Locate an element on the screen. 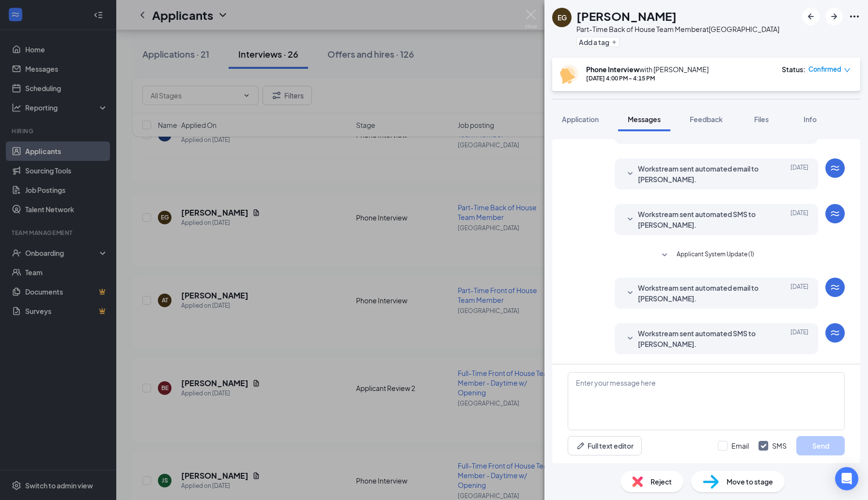 This screenshot has height=500, width=868. span: Application is located at coordinates (580, 119).